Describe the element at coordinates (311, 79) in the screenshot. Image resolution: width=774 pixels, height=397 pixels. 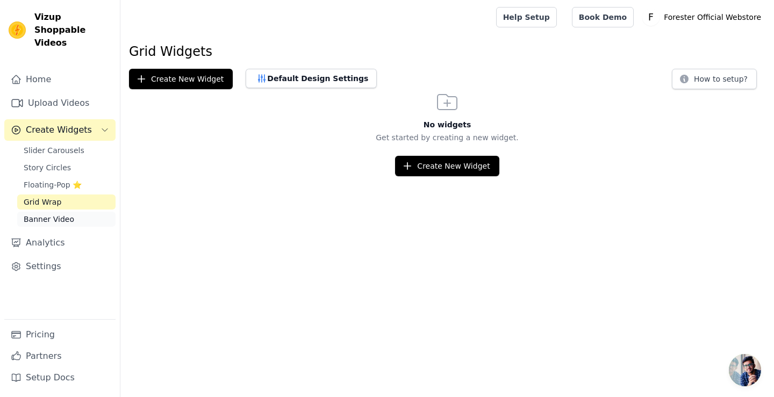
I see `button: Default Design Settings` at that location.